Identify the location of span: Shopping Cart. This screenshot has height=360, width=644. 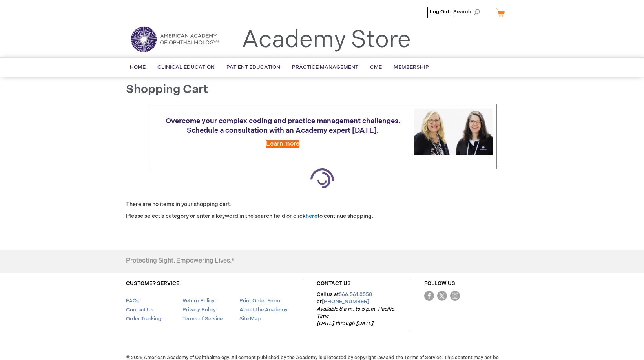
(167, 90).